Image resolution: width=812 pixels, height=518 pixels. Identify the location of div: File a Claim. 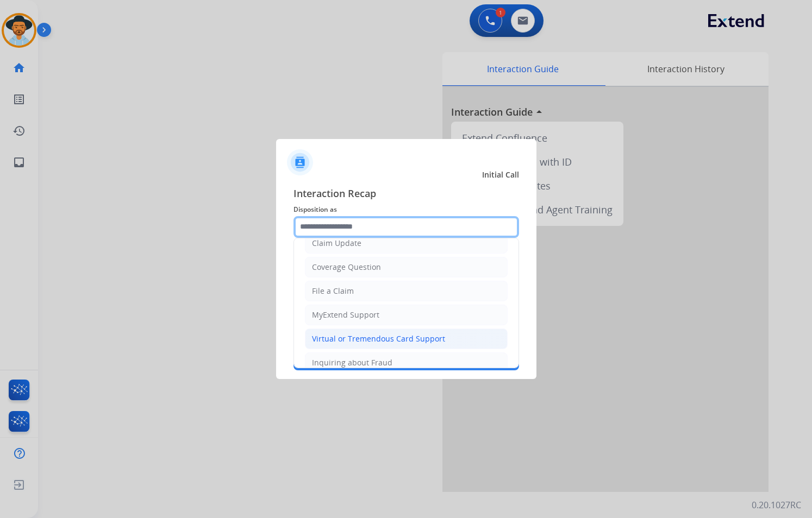
(333, 291).